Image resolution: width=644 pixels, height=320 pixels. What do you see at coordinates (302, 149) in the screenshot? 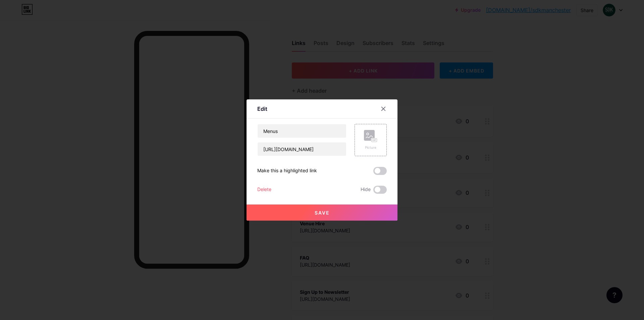
I see `input: URL` at bounding box center [302, 149].